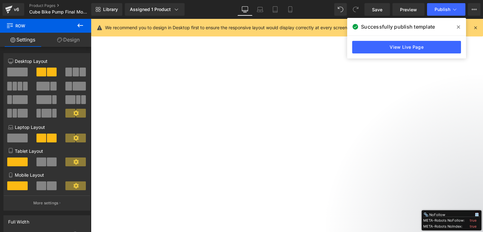  I want to click on a: Preview, so click(408, 9).